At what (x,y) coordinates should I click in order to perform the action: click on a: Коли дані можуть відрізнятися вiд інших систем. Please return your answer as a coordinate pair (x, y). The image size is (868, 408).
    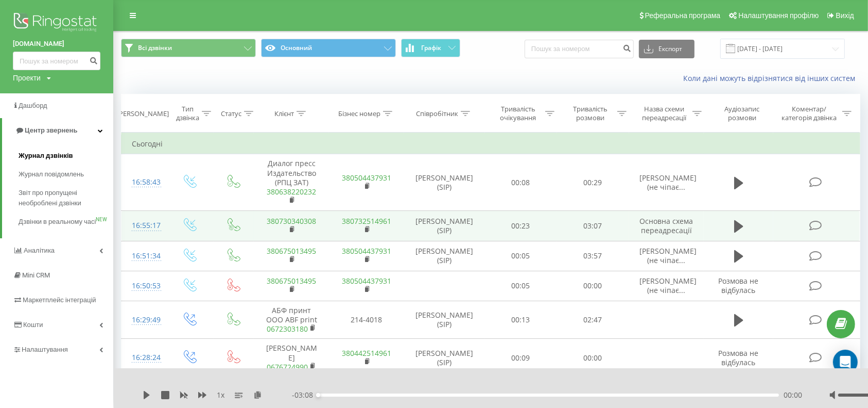
    Looking at the image, I should click on (772, 78).